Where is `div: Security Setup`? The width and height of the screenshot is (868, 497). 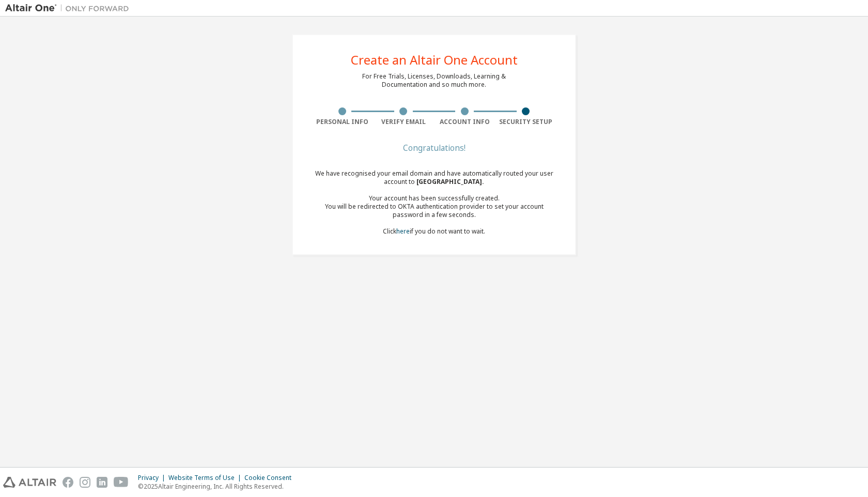 div: Security Setup is located at coordinates (526, 122).